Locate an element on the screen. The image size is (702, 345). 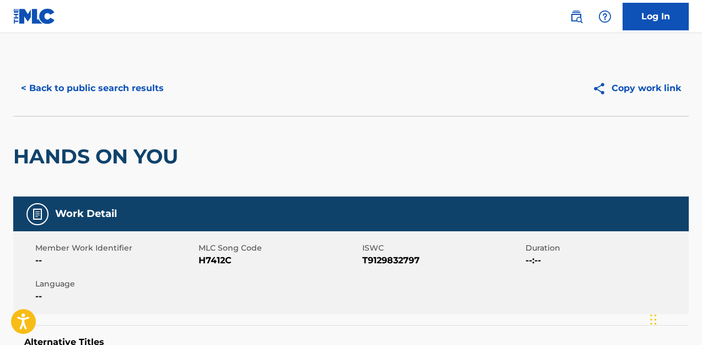
span: H7412C is located at coordinates (279, 260).